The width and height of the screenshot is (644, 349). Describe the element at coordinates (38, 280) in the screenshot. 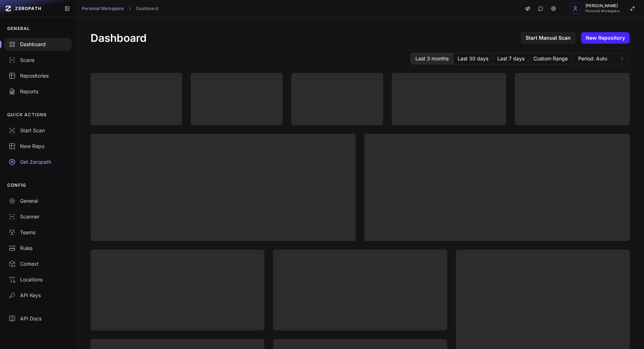

I see `div: Locations` at that location.